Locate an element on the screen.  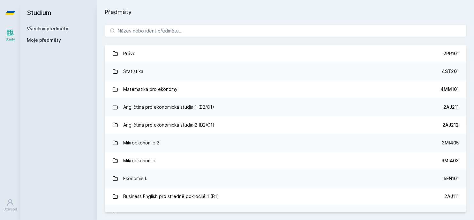
div: 3MI102 is located at coordinates (450, 214).